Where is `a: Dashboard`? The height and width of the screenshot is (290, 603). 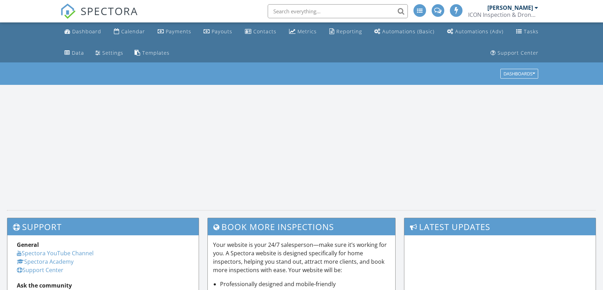 a: Dashboard is located at coordinates (83, 32).